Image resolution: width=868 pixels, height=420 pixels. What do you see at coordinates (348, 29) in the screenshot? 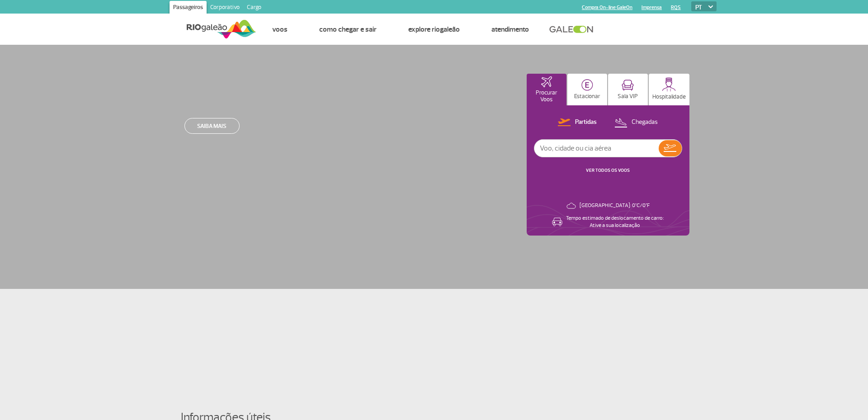
I see `a: Como chegar e sair` at bounding box center [348, 29].